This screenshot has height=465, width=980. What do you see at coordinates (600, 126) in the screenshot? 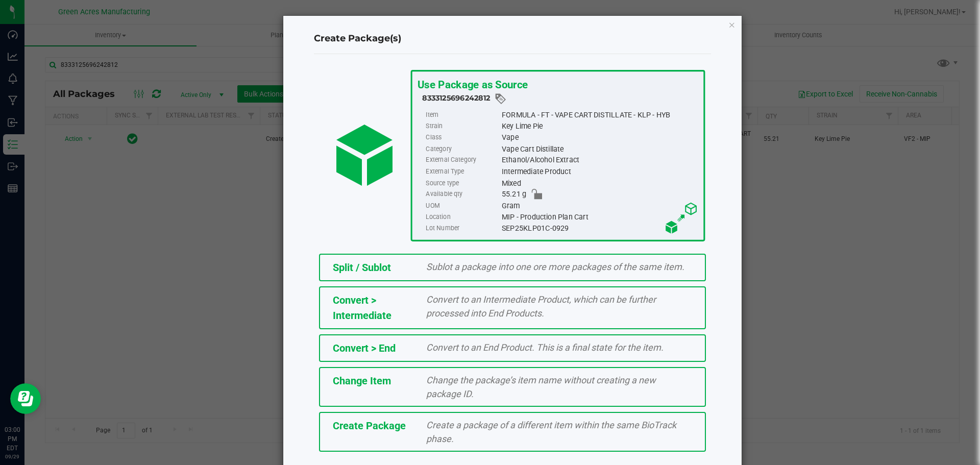
I see `div: Key Lime Pie` at bounding box center [600, 126].